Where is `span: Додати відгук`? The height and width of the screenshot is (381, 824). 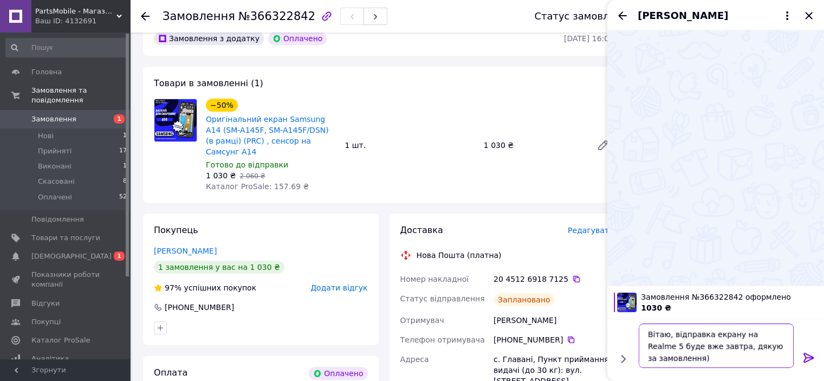
span: Додати відгук is located at coordinates (338, 288).